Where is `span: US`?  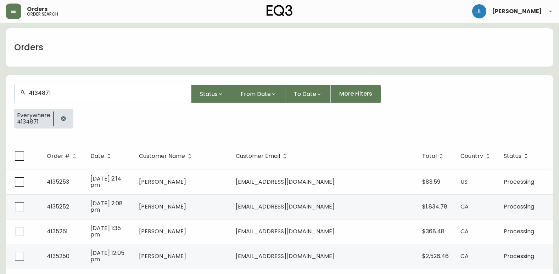
span: US is located at coordinates (464, 182).